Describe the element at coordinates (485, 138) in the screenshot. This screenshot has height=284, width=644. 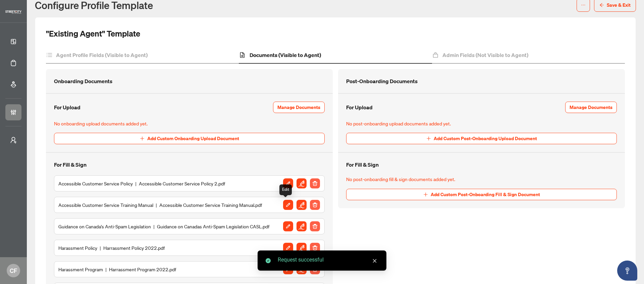
I see `span: Add Custom Post-Onboarding Upload Document` at that location.